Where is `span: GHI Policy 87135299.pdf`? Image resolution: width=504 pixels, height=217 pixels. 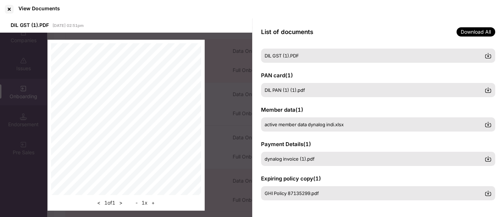
span: GHI Policy 87135299.pdf is located at coordinates (292, 193).